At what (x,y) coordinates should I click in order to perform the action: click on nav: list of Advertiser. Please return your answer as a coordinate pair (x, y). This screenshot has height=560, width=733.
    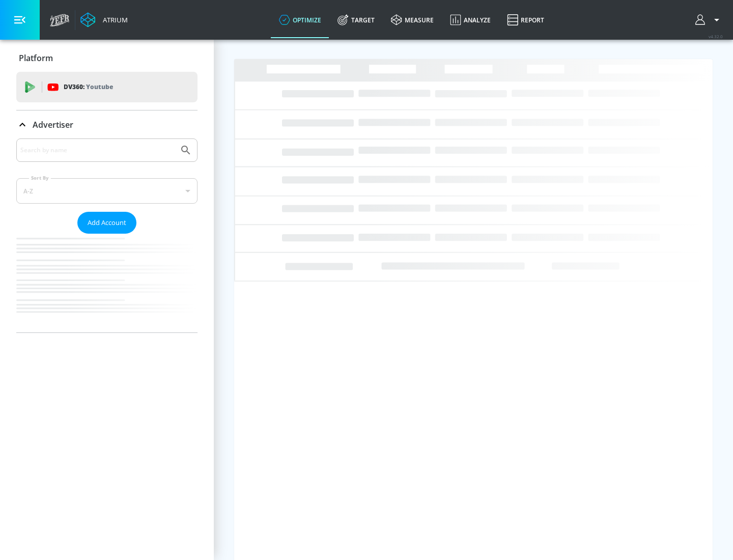
    Looking at the image, I should click on (107, 283).